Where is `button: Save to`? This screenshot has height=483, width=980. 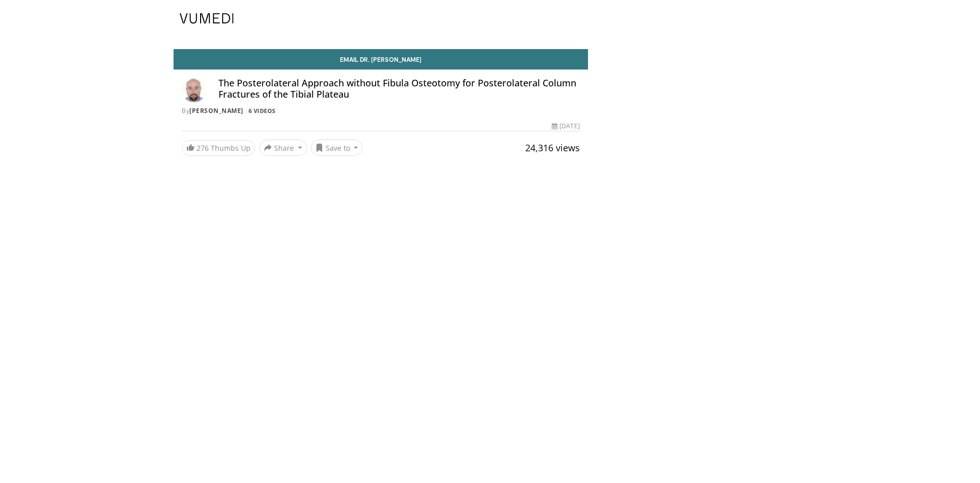 button: Save to is located at coordinates (337, 148).